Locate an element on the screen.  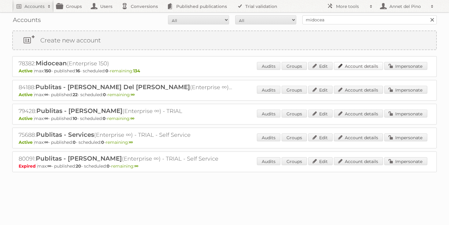
h2: 79428: (Enterprise ∞) - TRIAL is located at coordinates (126, 111).